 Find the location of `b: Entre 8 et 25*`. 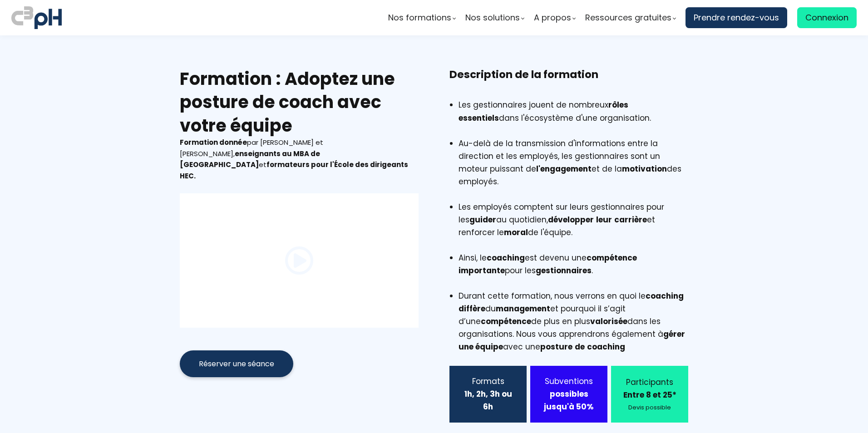

b: Entre 8 et 25* is located at coordinates (650, 395).